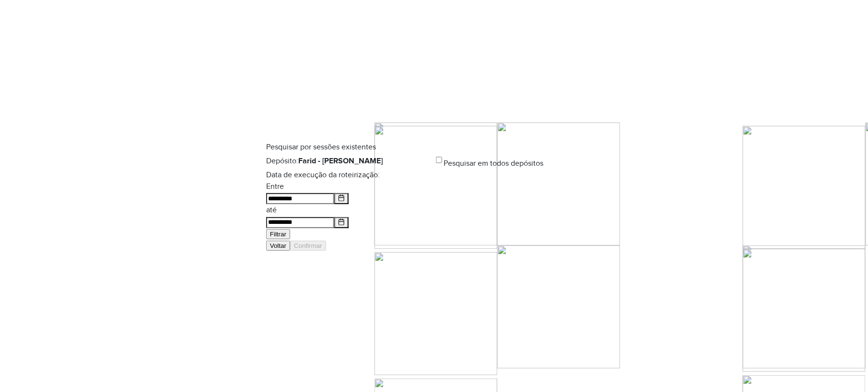  Describe the element at coordinates (324, 160) in the screenshot. I see `label: Depósito:` at that location.